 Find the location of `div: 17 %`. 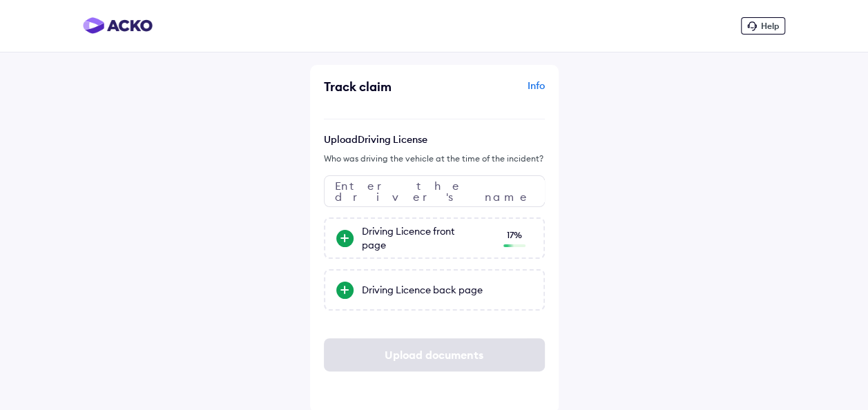

div: 17 % is located at coordinates (515, 235).